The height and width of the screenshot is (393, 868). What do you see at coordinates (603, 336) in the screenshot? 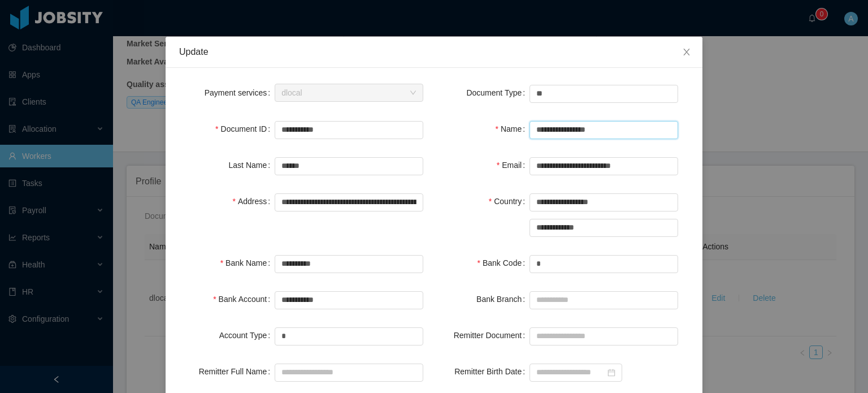
I see `input: Remitter Document` at bounding box center [603, 336].